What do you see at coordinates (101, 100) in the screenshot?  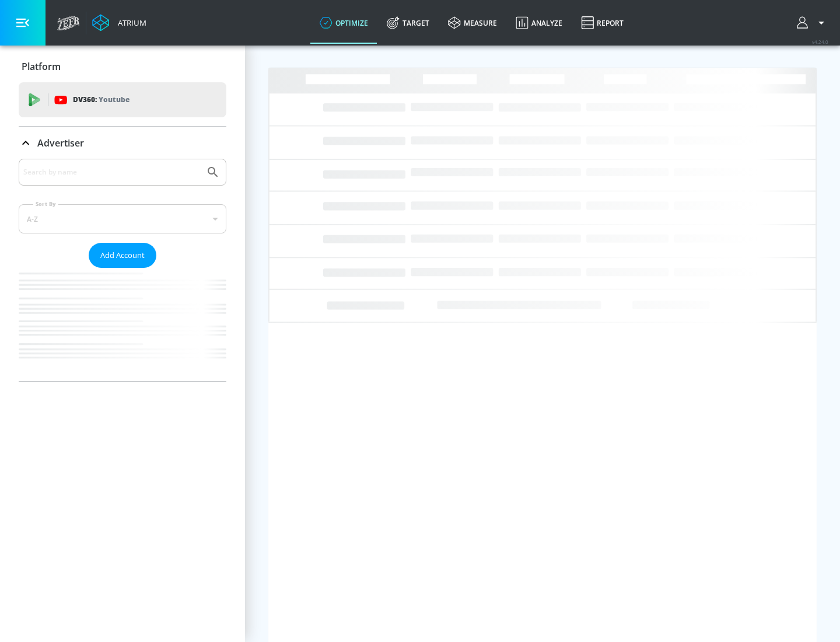 I see `p: DV360:` at bounding box center [101, 100].